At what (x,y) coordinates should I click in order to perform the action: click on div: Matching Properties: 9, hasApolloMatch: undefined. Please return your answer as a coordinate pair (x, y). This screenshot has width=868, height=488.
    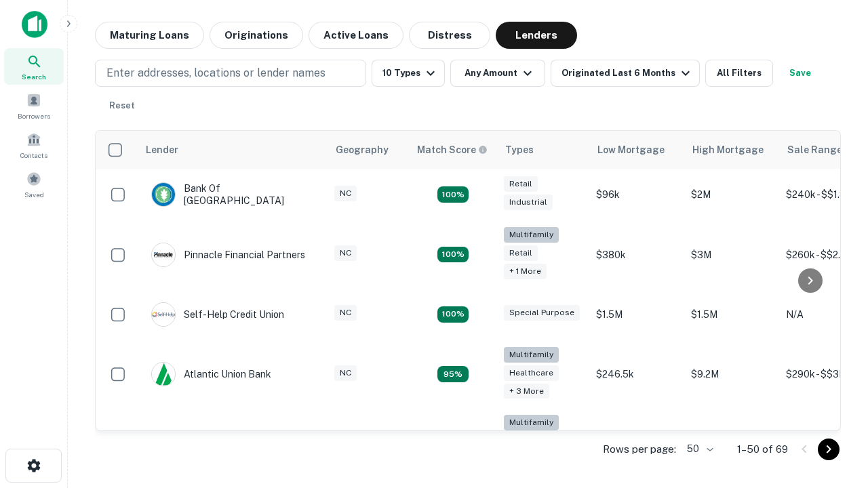
    Looking at the image, I should click on (453, 374).